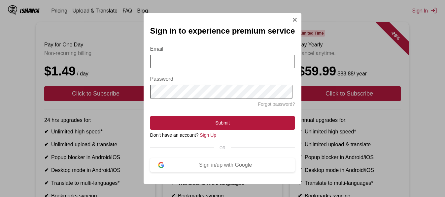 The height and width of the screenshot is (197, 445). Describe the element at coordinates (295, 20) in the screenshot. I see `img: Close` at that location.